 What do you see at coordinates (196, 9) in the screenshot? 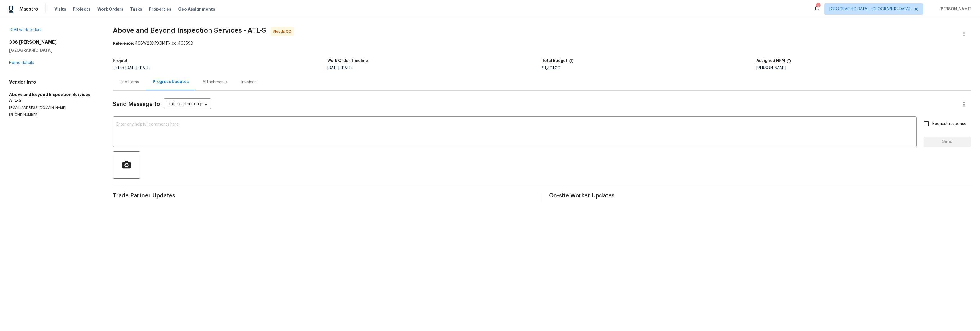
I see `span: Geo Assignments` at bounding box center [196, 9].